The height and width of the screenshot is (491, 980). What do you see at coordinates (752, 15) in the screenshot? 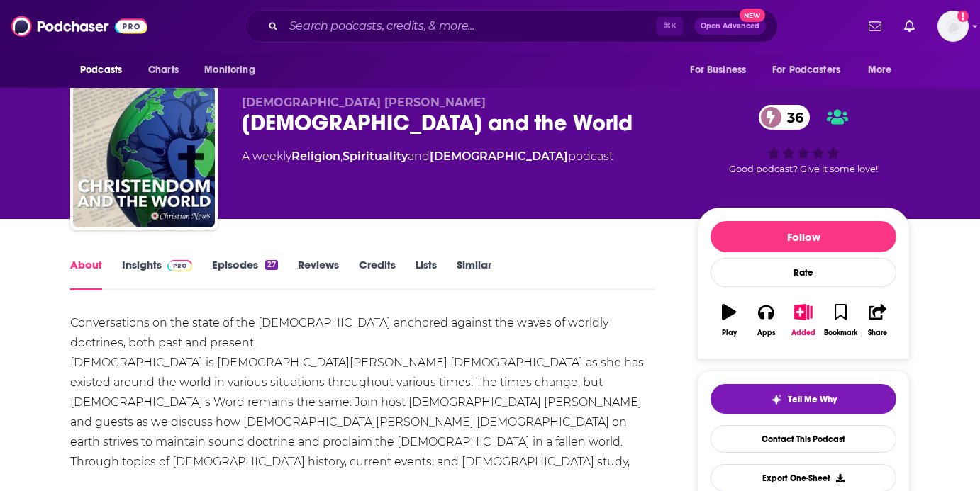
I see `span: New` at bounding box center [752, 15].